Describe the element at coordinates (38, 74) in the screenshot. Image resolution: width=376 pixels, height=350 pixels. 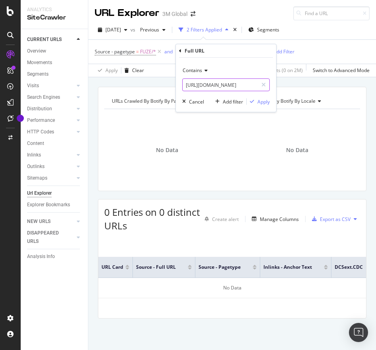
I see `div: Segments` at that location.